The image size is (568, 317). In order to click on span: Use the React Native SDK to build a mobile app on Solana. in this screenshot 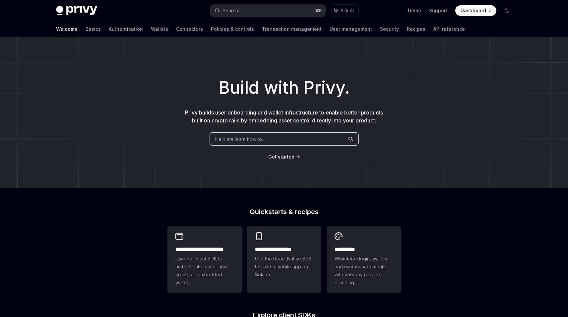, I will do `click(284, 267)`.